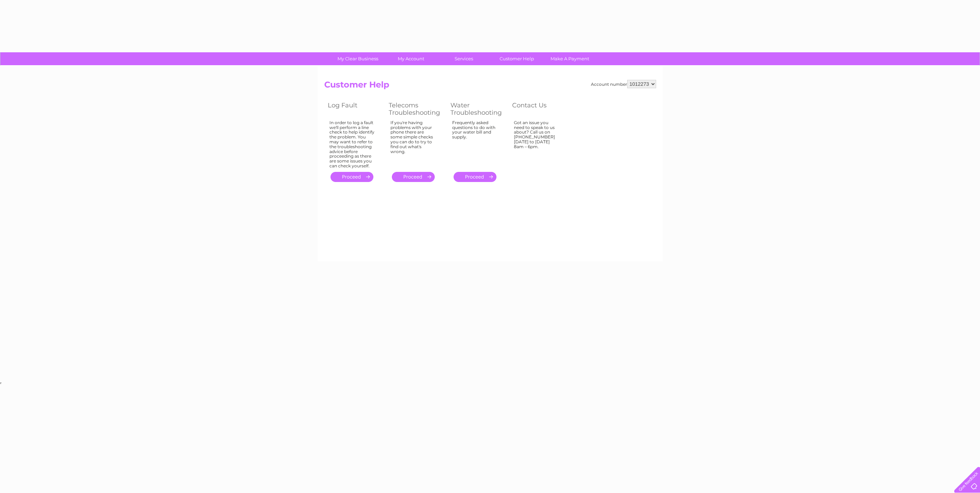 The width and height of the screenshot is (980, 493). What do you see at coordinates (416, 109) in the screenshot?
I see `th: Telecoms Troubleshooting` at bounding box center [416, 109].